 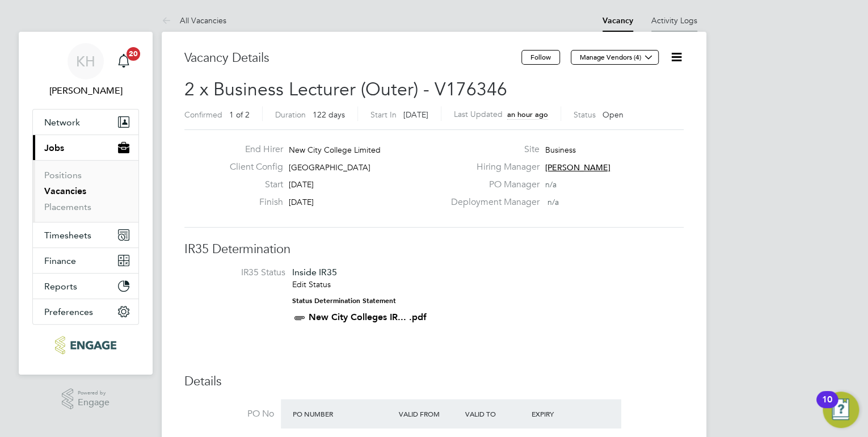 What do you see at coordinates (584, 115) in the screenshot?
I see `label: Status` at bounding box center [584, 115].